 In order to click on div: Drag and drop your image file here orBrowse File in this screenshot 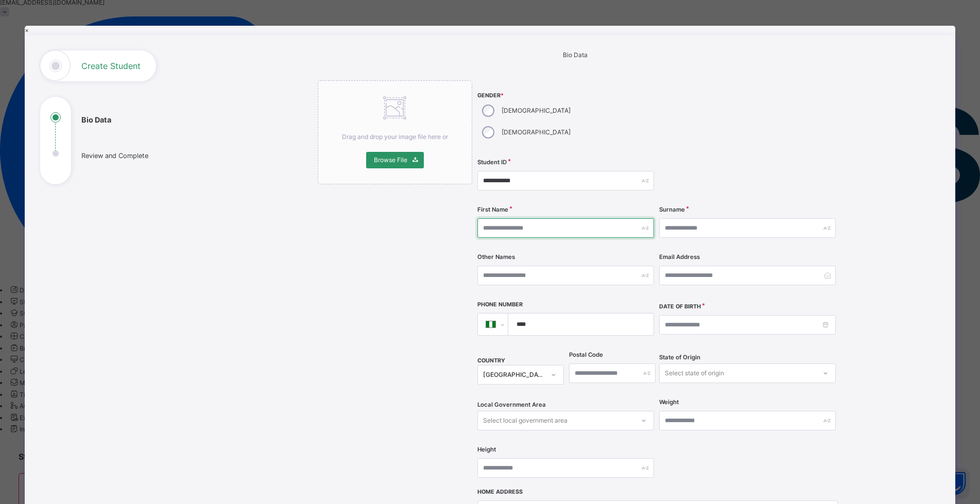, I will do `click(395, 132)`.